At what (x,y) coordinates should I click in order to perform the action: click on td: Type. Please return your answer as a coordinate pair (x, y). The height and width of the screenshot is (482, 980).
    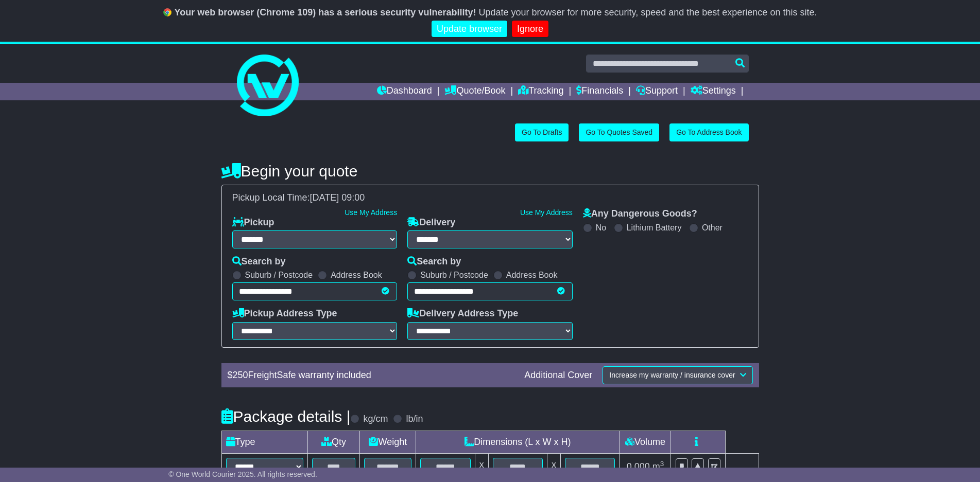
    Looking at the image, I should click on (264, 442).